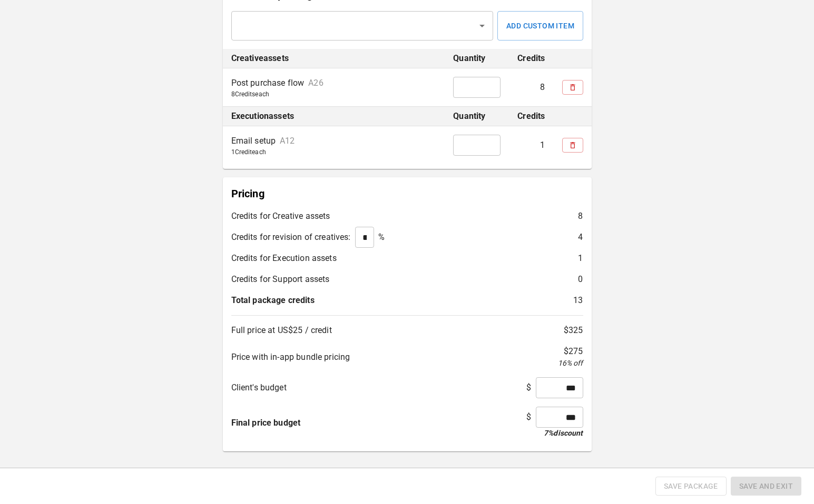 The image size is (814, 504). I want to click on th: Creative assets, so click(334, 58).